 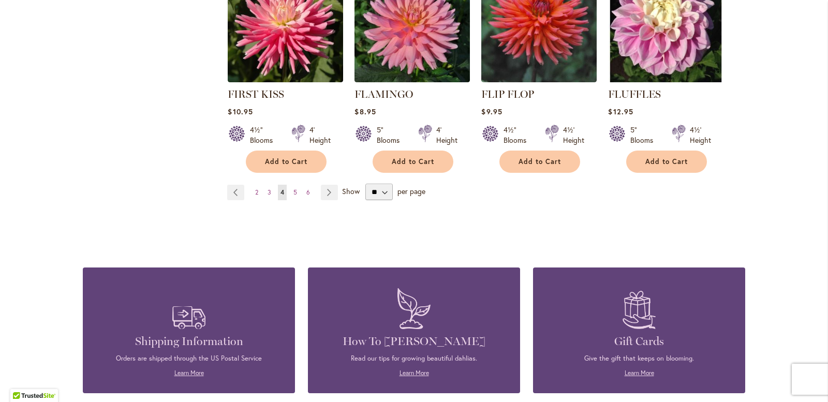 What do you see at coordinates (492, 111) in the screenshot?
I see `span: $9.95` at bounding box center [492, 111].